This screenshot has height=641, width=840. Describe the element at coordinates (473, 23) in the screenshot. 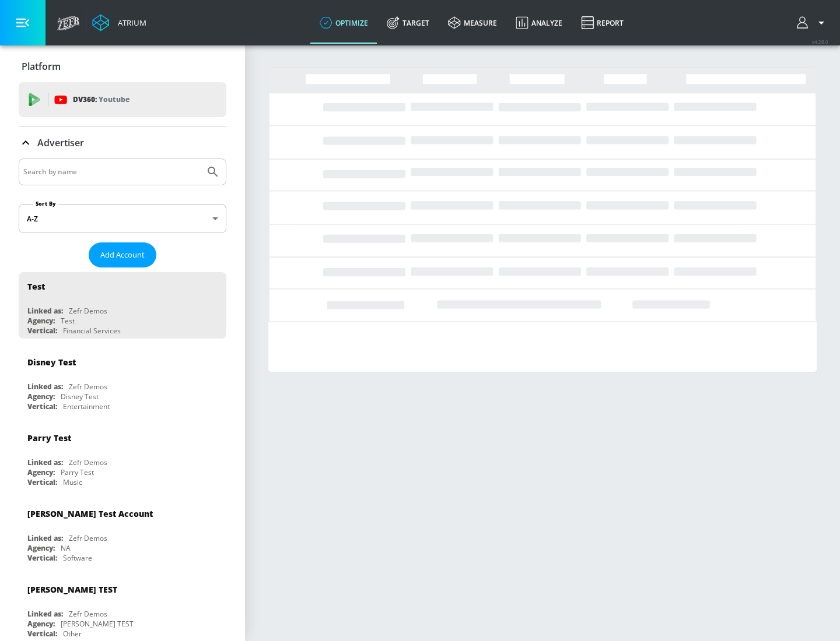

I see `a: measure` at that location.